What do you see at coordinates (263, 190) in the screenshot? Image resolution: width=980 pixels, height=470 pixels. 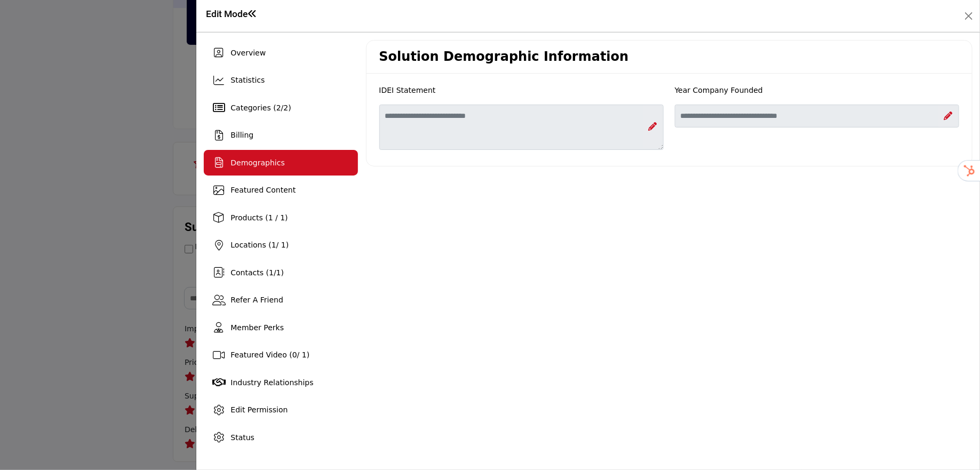 I see `span: Featured Content` at bounding box center [263, 190].